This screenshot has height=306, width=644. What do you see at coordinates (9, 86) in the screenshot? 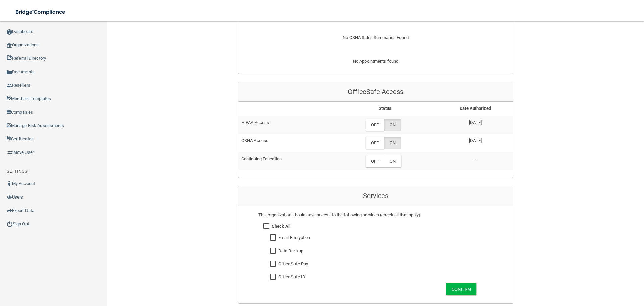
I see `img: ic_reseller.de258add.png` at bounding box center [9, 86].